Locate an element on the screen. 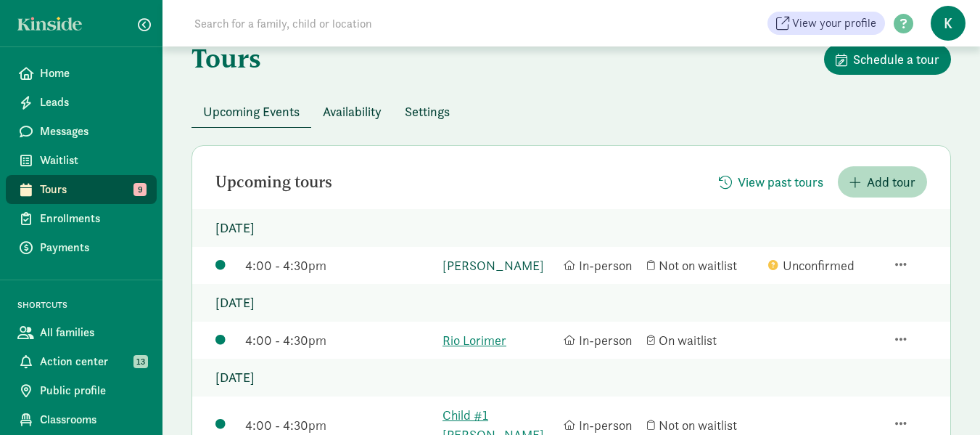 The height and width of the screenshot is (435, 980). div: Unconfirmed is located at coordinates (825, 265).